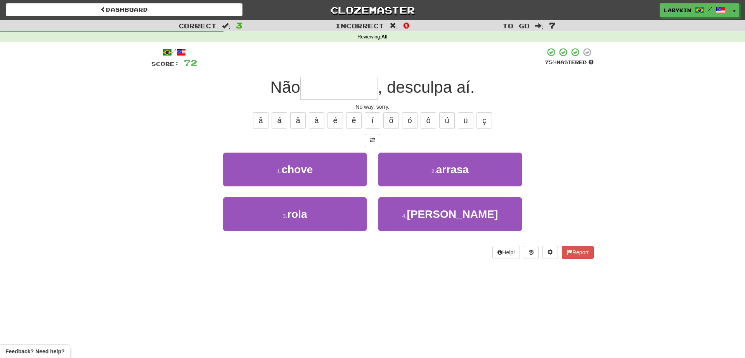 This screenshot has width=745, height=358. What do you see at coordinates (578, 252) in the screenshot?
I see `button: Report` at bounding box center [578, 252].